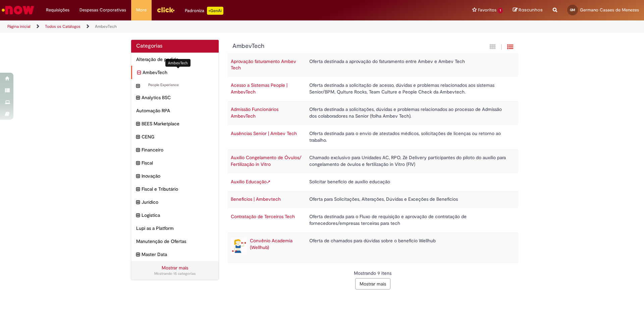 This screenshot has width=644, height=316. What do you see at coordinates (138, 150) in the screenshot?
I see `i: expandir categoria Financeiro` at bounding box center [138, 150].